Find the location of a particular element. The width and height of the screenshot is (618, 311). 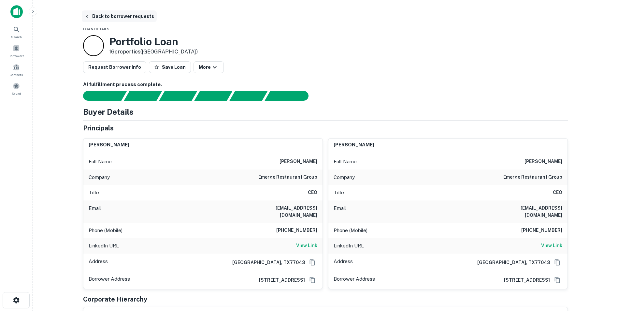

div: Your request is received and processing... is located at coordinates (143, 96).